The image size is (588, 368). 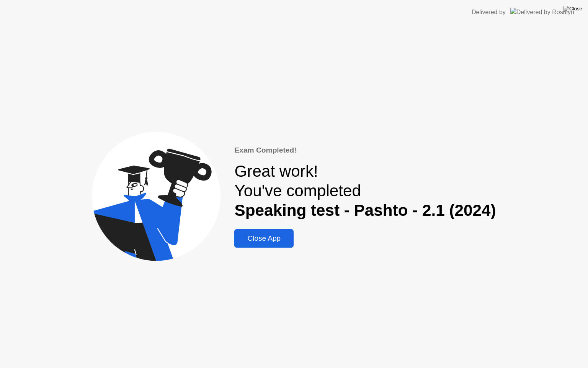 I want to click on img: Close, so click(x=573, y=9).